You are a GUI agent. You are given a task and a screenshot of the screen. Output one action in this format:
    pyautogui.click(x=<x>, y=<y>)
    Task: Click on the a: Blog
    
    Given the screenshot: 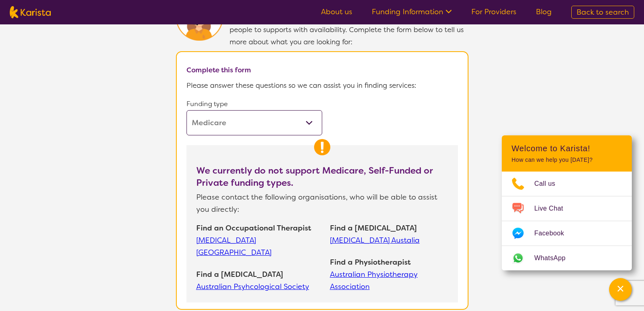 What is the action you would take?
    pyautogui.click(x=544, y=12)
    